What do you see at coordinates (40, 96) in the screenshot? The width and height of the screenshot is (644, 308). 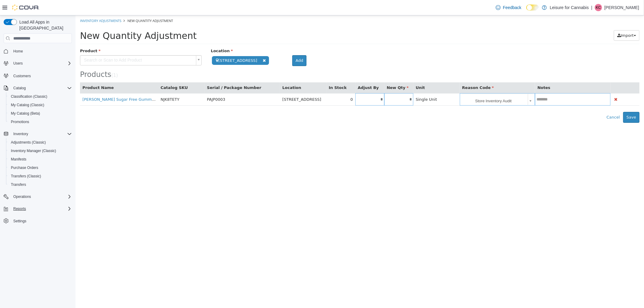 I see `button: Classification (Classic)` at bounding box center [40, 96].